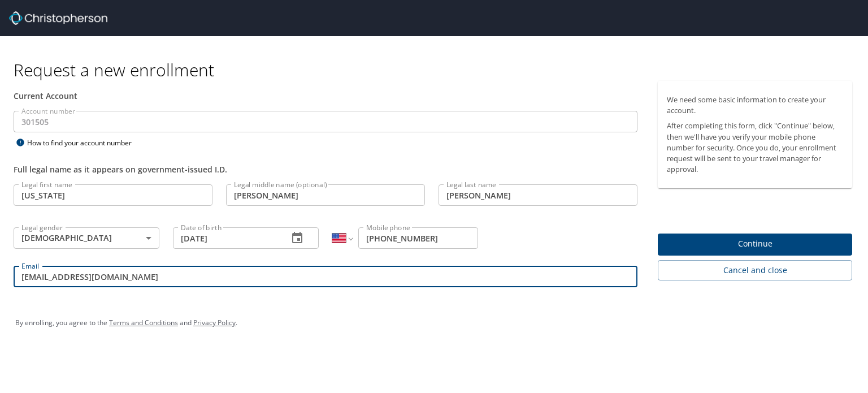  Describe the element at coordinates (58, 18) in the screenshot. I see `img: cbt logo` at that location.